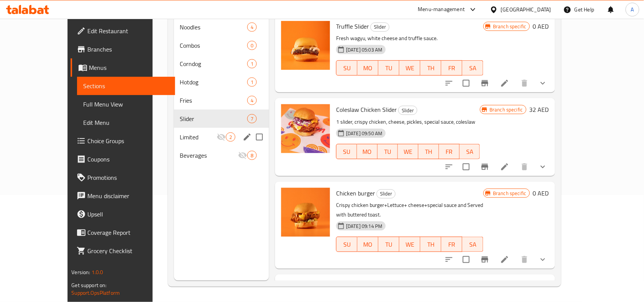 Image resolution: width=644 pixels, height=302 pixels. What do you see at coordinates (410, 38) in the screenshot?
I see `p: Fresh wagyu, white cheese and truffle sauce.` at bounding box center [410, 38].